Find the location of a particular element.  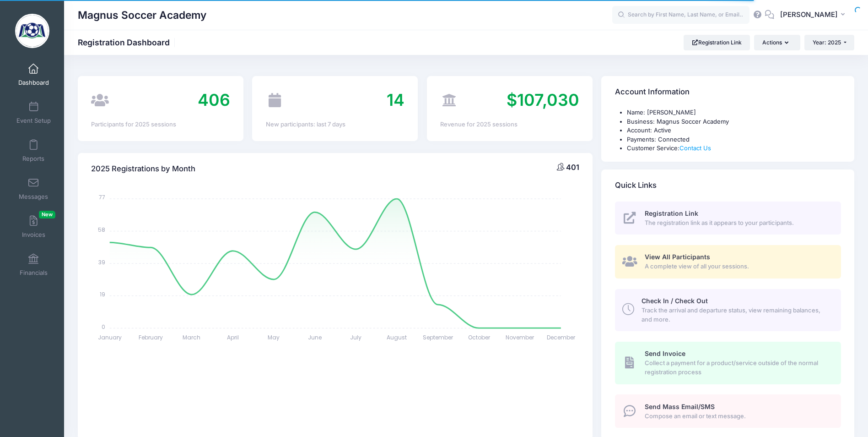

span: 14 is located at coordinates (395, 99).